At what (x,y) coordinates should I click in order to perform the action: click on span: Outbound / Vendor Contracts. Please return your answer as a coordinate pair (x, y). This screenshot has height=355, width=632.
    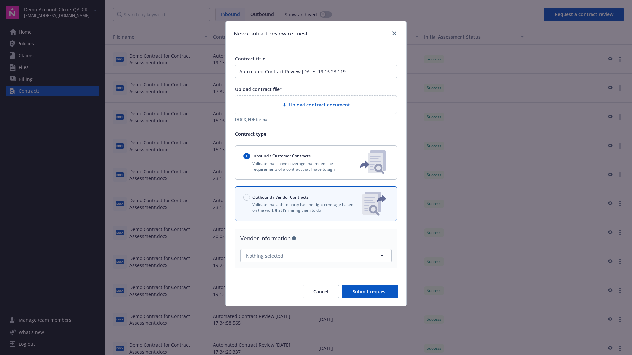
    Looking at the image, I should click on (280, 197).